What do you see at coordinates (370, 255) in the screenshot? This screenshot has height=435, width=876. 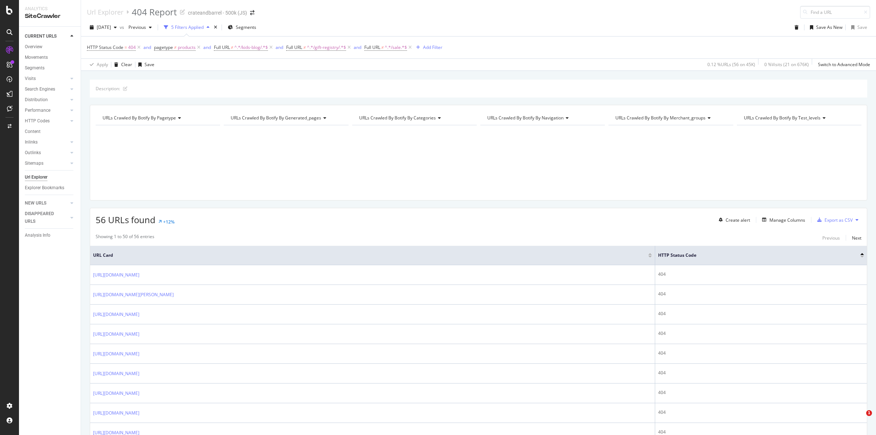 I see `span: URL Card` at bounding box center [370, 255].